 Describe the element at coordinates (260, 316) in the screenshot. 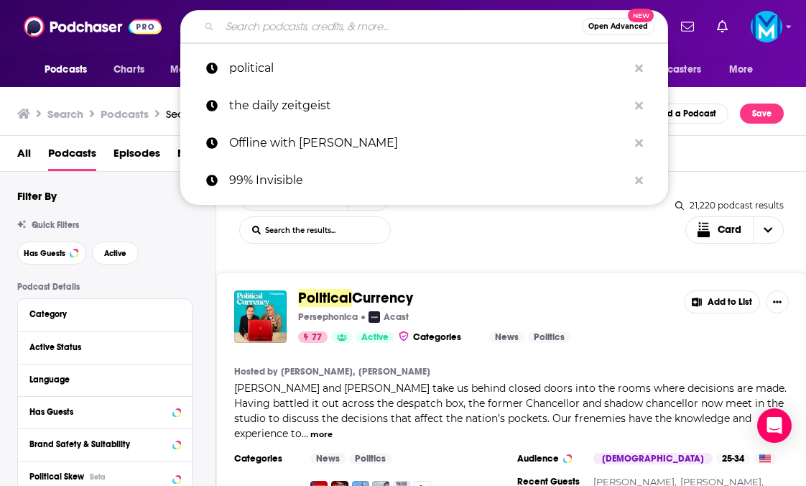

I see `img: Political Currency` at that location.